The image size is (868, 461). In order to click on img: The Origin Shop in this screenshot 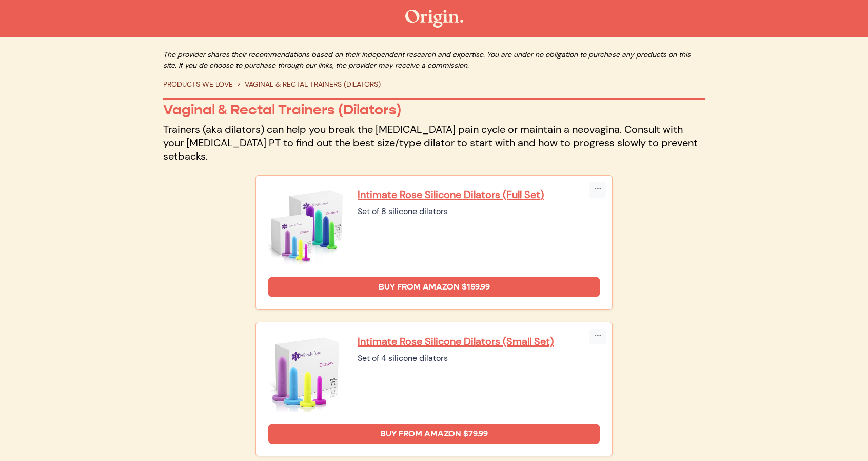, I will do `click(434, 19)`.